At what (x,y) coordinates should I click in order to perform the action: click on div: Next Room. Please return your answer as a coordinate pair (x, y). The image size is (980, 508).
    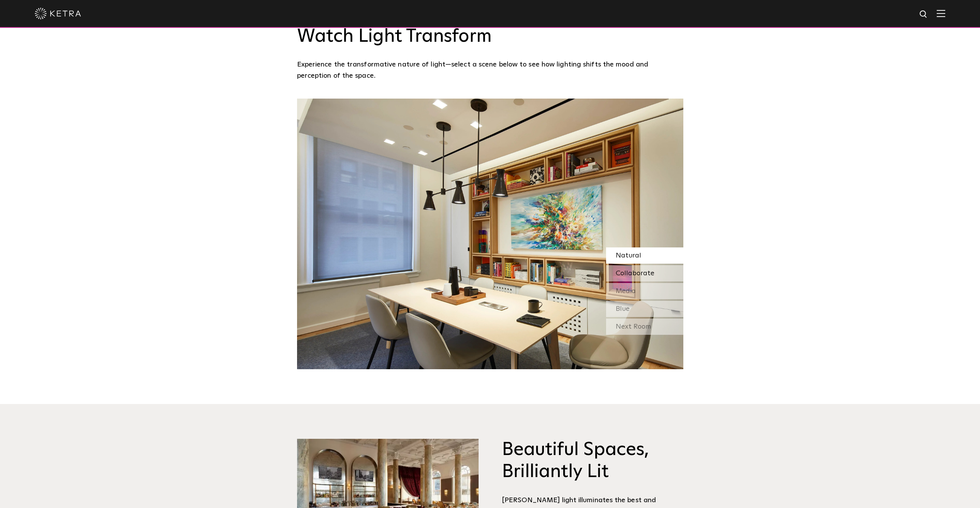
    Looking at the image, I should click on (645, 327).